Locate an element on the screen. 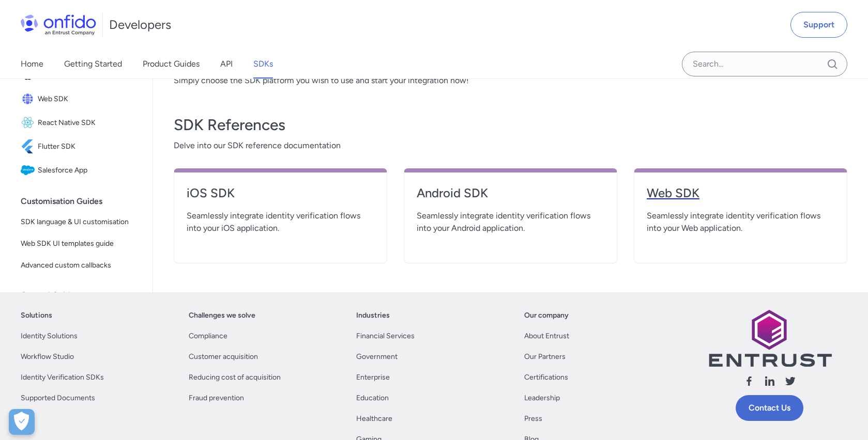  span: Web SDK UI templates guide is located at coordinates (80, 244).